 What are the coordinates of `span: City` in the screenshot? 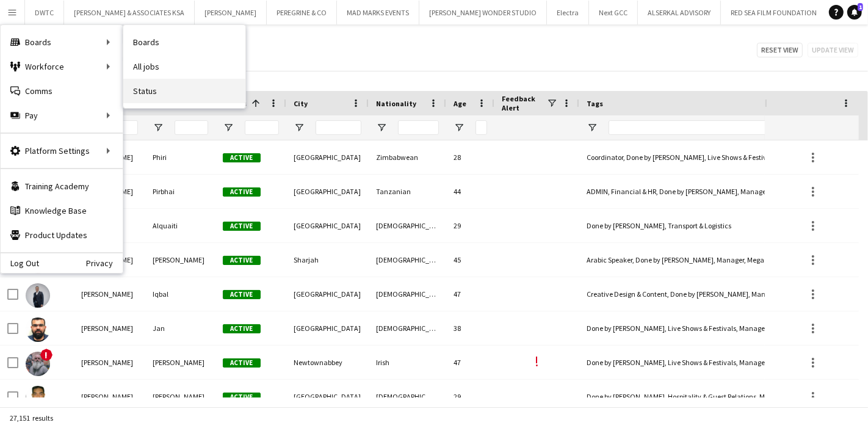 It's located at (300, 103).